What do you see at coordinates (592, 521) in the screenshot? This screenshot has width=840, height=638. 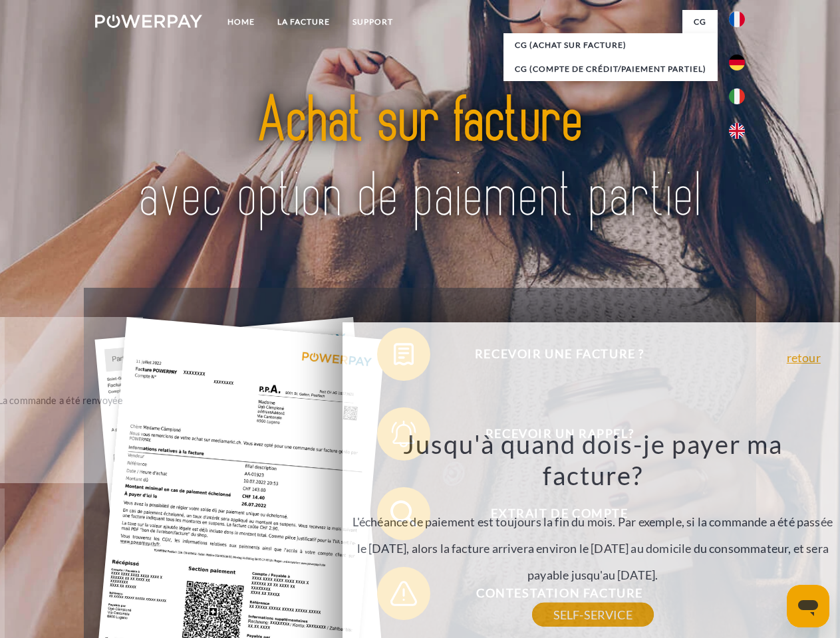 I see `div: L'échéance de paiement est toujours la fin du mois. Par exemple, si la commande a été passée le [...` at bounding box center [592, 521].